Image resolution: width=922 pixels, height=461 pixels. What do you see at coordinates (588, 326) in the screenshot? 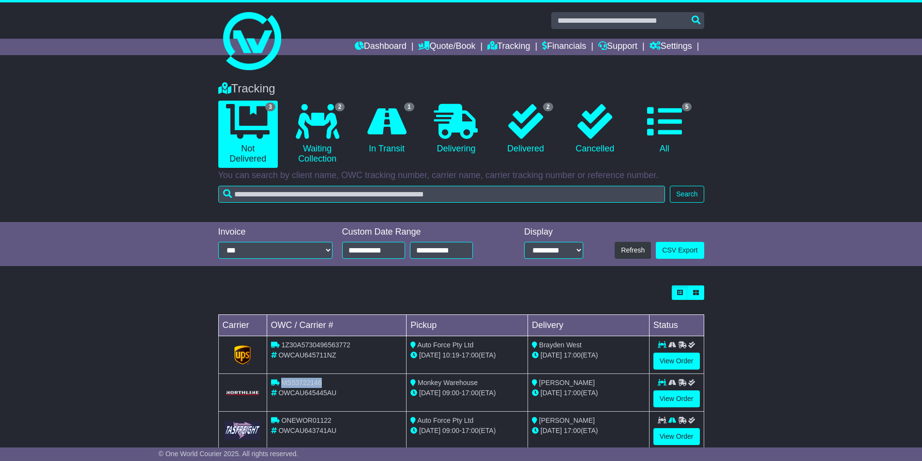
I see `td: Delivery` at bounding box center [588, 326].